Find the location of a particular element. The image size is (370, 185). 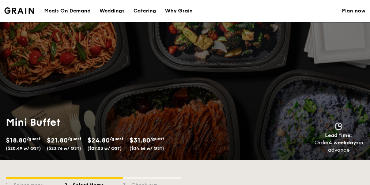

img: icon-clock.2db775ea.svg is located at coordinates (338, 126).